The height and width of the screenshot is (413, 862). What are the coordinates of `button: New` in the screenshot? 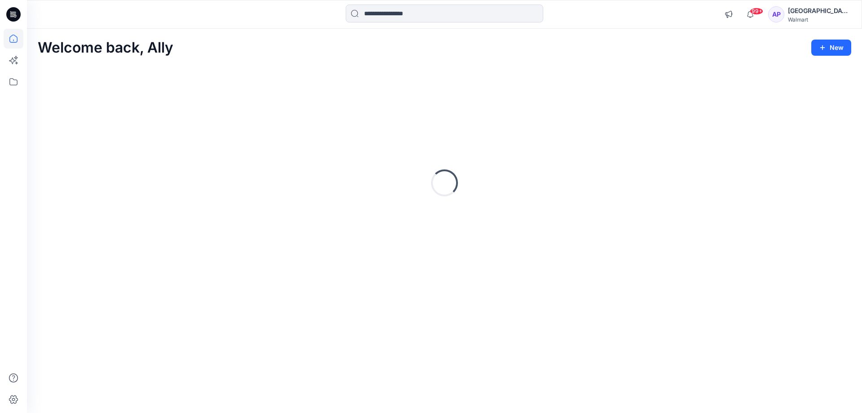 It's located at (831, 48).